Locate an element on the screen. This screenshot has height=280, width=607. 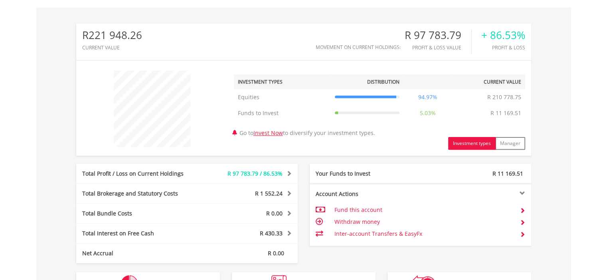
td: Equities is located at coordinates (282, 97).